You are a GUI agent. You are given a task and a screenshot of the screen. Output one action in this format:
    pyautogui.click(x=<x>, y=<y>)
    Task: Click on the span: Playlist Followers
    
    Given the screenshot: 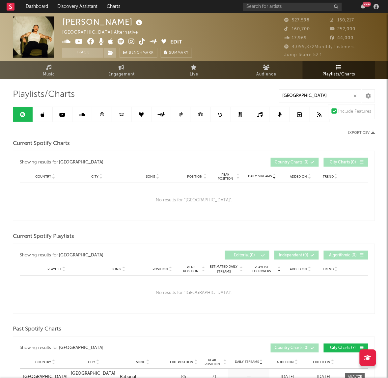 What is the action you would take?
    pyautogui.click(x=261, y=269)
    